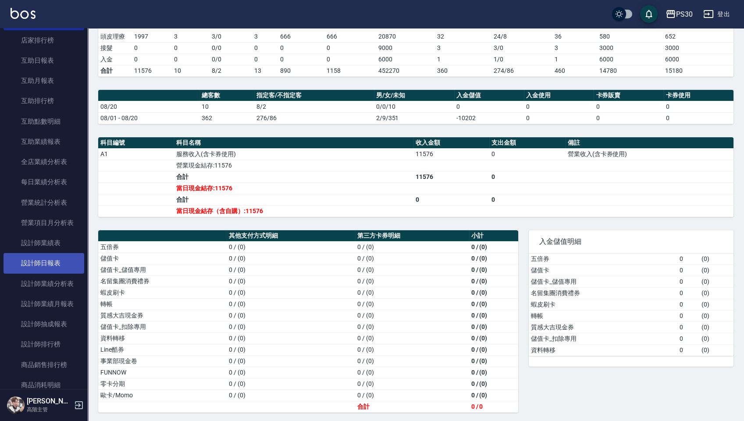  I want to click on th: 入金使用, so click(558, 96).